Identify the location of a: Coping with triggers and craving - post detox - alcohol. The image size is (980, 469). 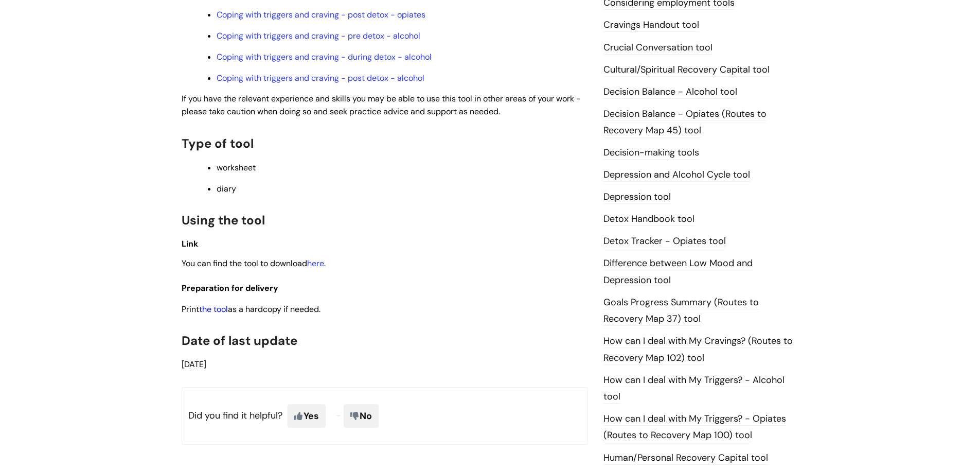
(321, 78).